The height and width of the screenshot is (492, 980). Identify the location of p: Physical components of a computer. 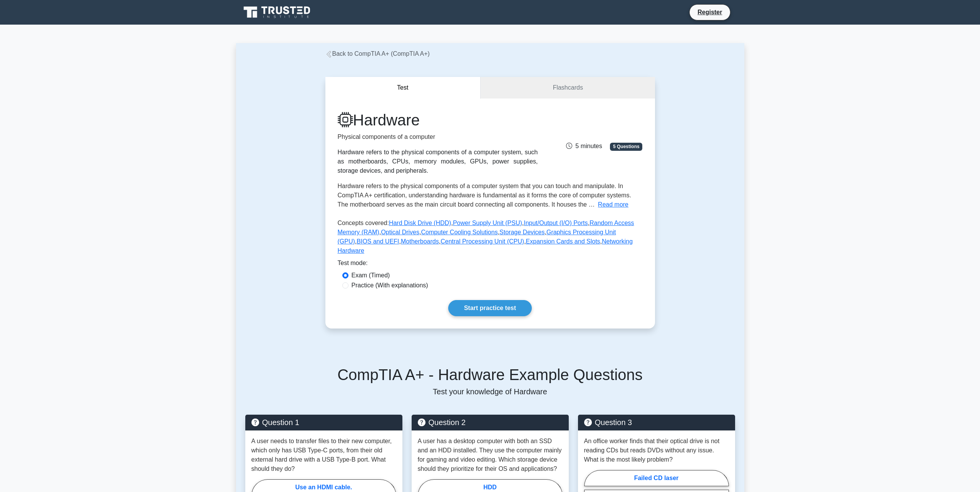
(438, 137).